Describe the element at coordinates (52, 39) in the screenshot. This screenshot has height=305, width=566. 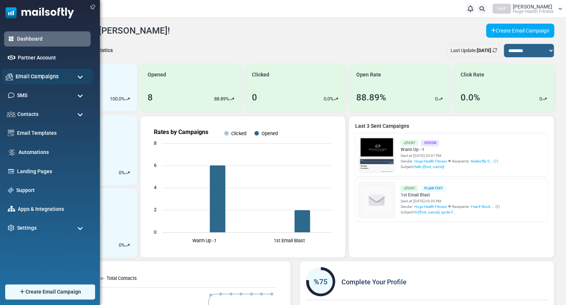
I see `a: Dashboard` at that location.